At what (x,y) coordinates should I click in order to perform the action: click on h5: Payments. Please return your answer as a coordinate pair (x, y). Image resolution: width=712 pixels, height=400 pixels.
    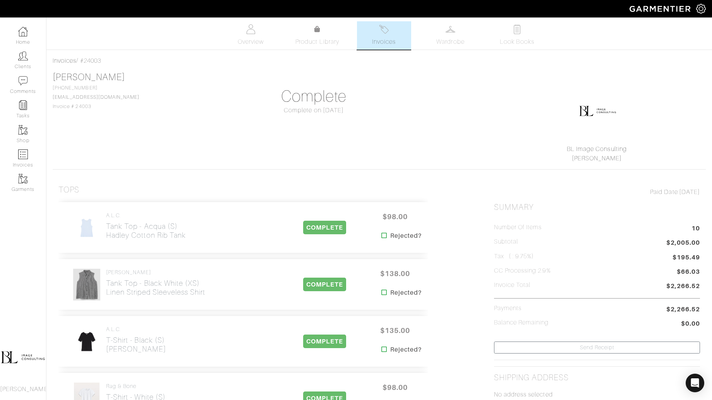
    Looking at the image, I should click on (508, 308).